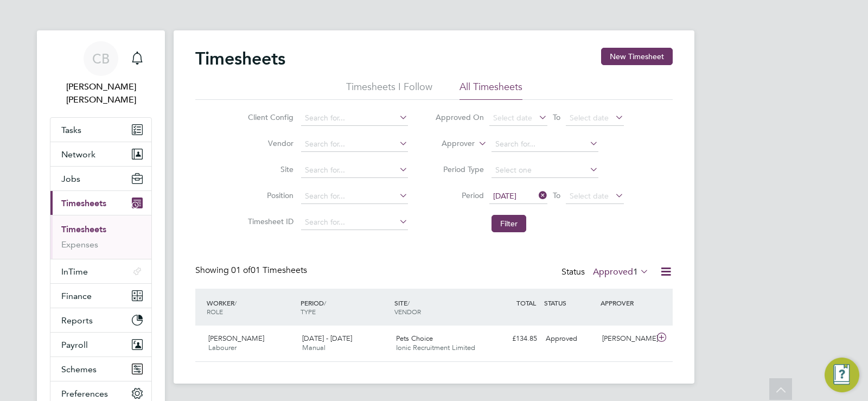 This screenshot has height=401, width=868. What do you see at coordinates (269, 195) in the screenshot?
I see `label: Position` at bounding box center [269, 195].